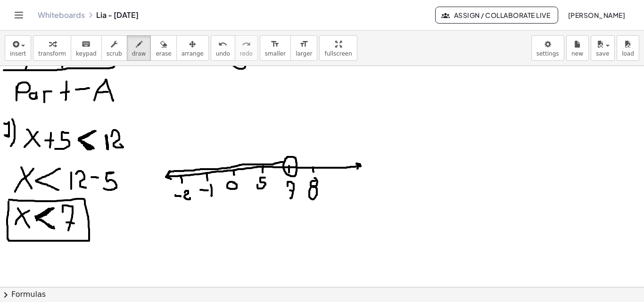 This screenshot has width=644, height=302. I want to click on button: Assign / Collaborate Live, so click(496, 15).